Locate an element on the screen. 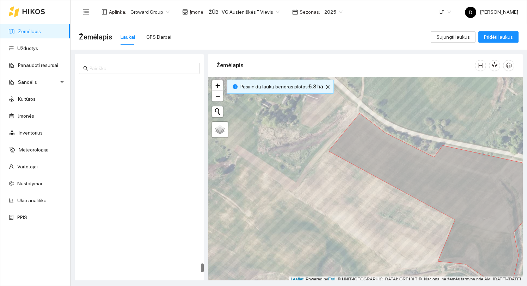 The width and height of the screenshot is (527, 286). span: Groward Group is located at coordinates (150, 12).